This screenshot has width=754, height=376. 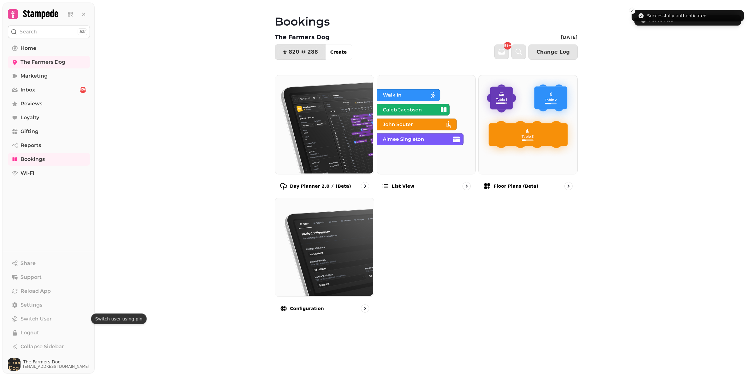 I want to click on a: Floor Plans (beta)Floor Plans (beta), so click(x=528, y=135).